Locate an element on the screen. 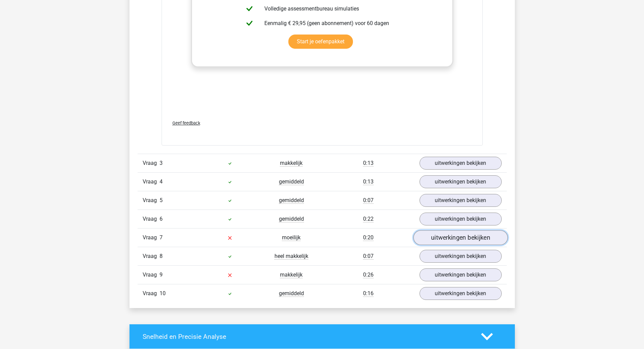 This screenshot has height=349, width=644. span: 5 is located at coordinates (161, 200).